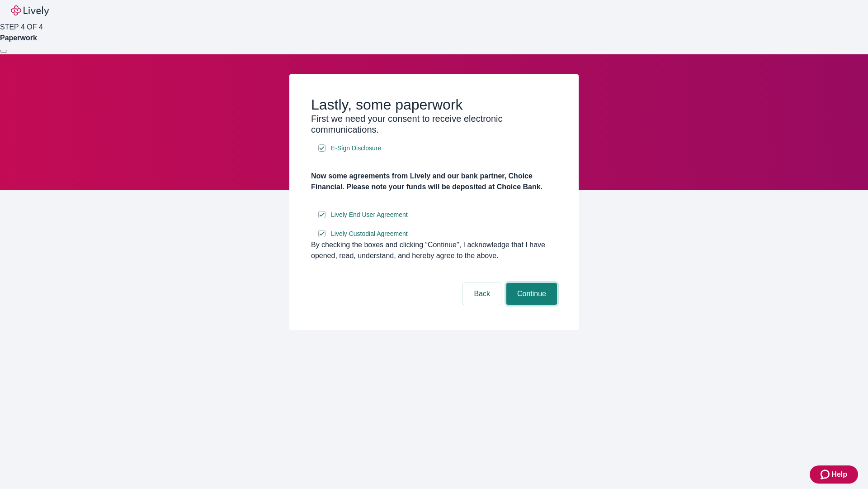  I want to click on span: Lively Custodial Agreement, so click(370, 234).